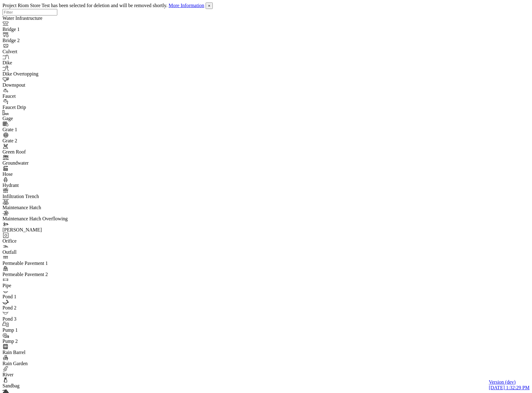  I want to click on div: Dike Overtopping, so click(45, 74).